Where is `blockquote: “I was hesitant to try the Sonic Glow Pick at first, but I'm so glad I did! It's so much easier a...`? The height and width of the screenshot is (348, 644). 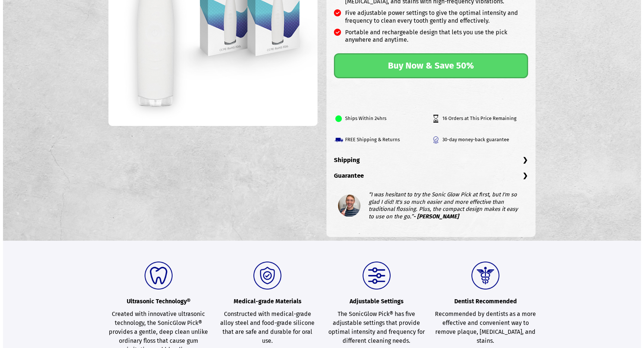 blockquote: “I was hesitant to try the Sonic Glow Pick at first, but I'm so glad I did! It's so much easier a... is located at coordinates (446, 206).